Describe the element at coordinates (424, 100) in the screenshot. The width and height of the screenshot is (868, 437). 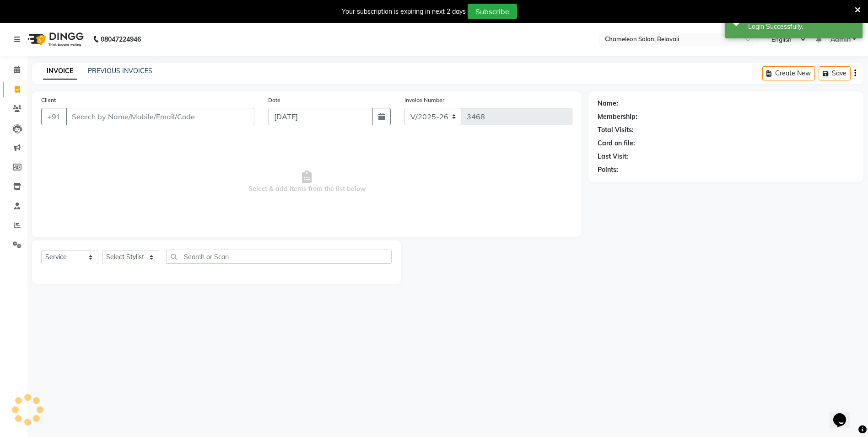
I see `label: Invoice Number` at that location.